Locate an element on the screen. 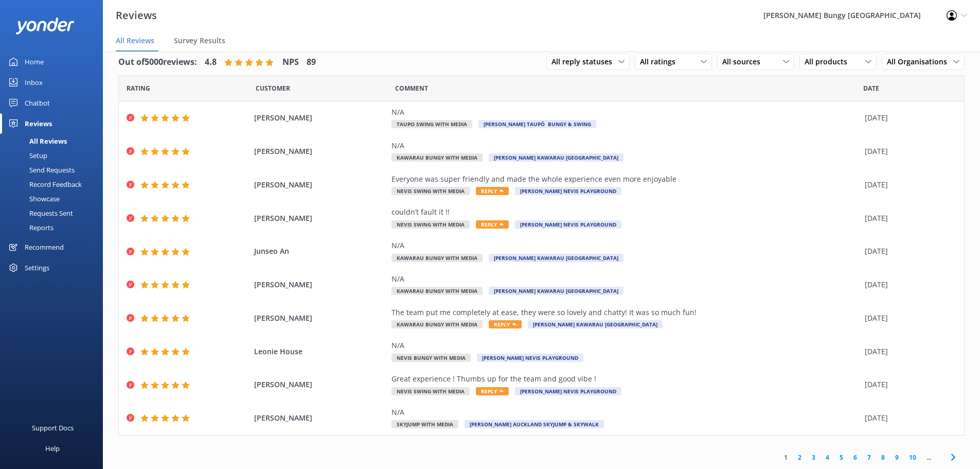  div: Setup is located at coordinates (27, 155).